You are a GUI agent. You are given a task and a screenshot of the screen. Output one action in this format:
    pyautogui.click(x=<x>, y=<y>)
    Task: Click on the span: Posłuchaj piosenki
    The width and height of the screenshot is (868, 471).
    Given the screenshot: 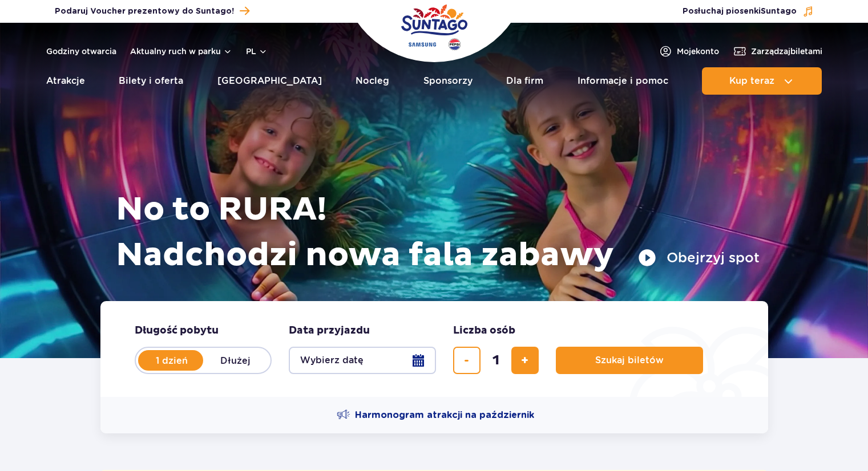 What is the action you would take?
    pyautogui.click(x=739, y=11)
    